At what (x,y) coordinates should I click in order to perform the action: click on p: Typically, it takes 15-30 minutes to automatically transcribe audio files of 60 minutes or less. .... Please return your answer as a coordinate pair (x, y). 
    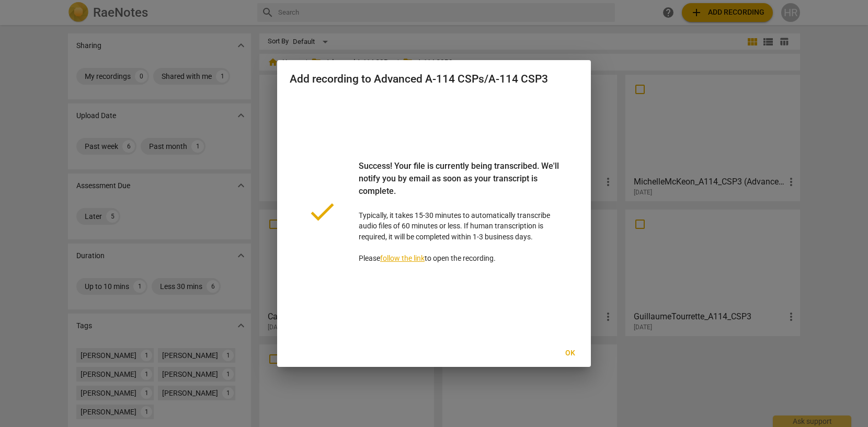
    Looking at the image, I should click on (460, 212).